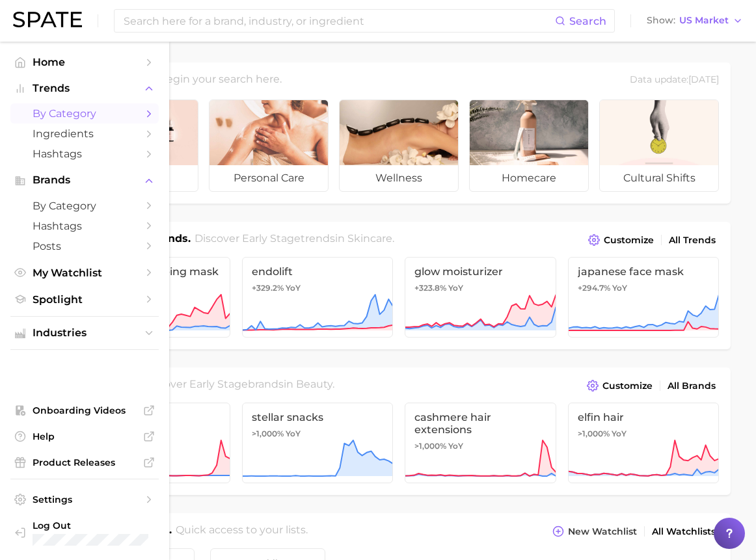 The image size is (756, 560). I want to click on a: Home, so click(85, 62).